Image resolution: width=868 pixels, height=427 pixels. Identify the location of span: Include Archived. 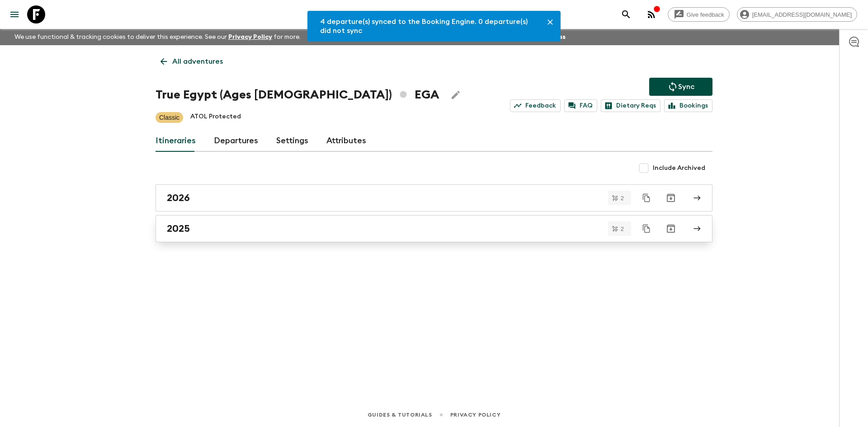
(679, 168).